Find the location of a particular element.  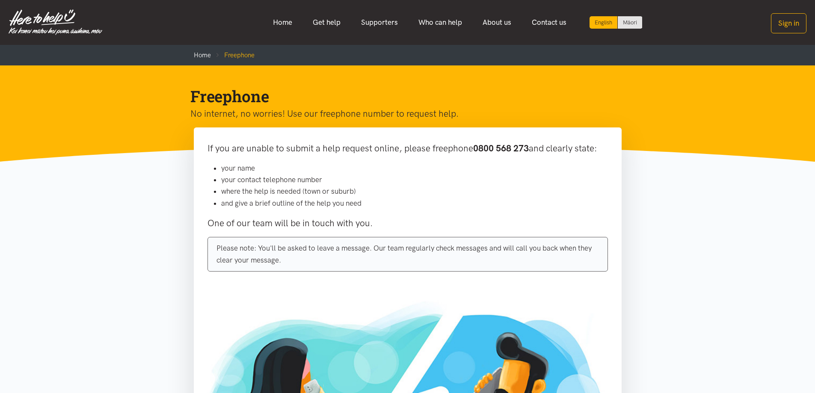

img: Home is located at coordinates (55, 22).